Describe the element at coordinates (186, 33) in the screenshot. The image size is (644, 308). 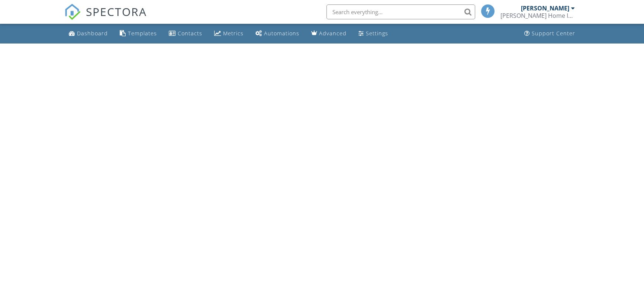
I see `a: Contacts` at that location.